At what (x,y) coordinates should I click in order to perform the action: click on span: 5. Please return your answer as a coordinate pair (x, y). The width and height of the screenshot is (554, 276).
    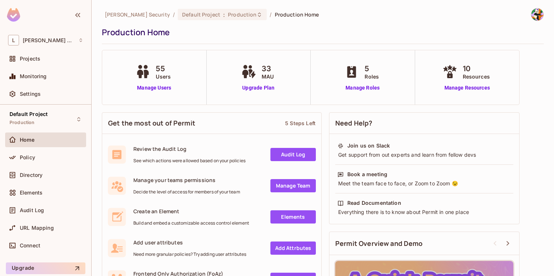
    Looking at the image, I should click on (372, 69).